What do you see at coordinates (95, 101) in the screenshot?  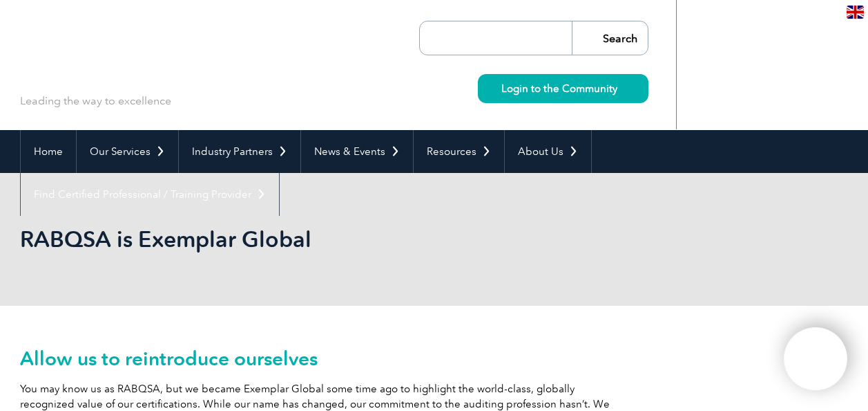 I see `p: Leading the way to excellence` at bounding box center [95, 101].